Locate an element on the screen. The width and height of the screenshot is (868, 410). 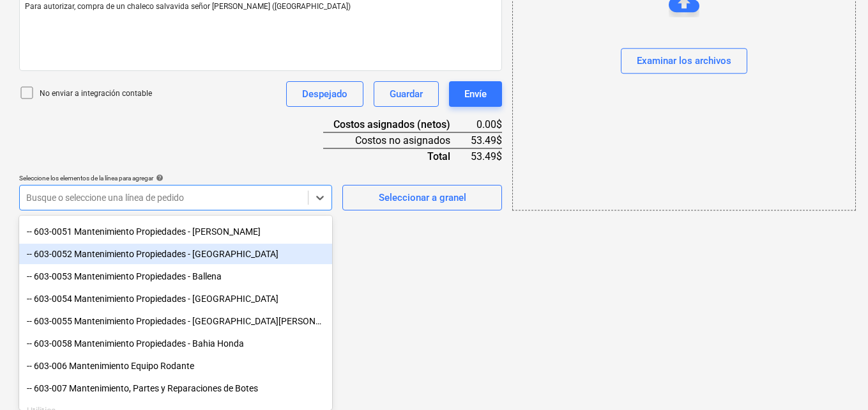
button: Seleccionar a granel is located at coordinates (422, 198).